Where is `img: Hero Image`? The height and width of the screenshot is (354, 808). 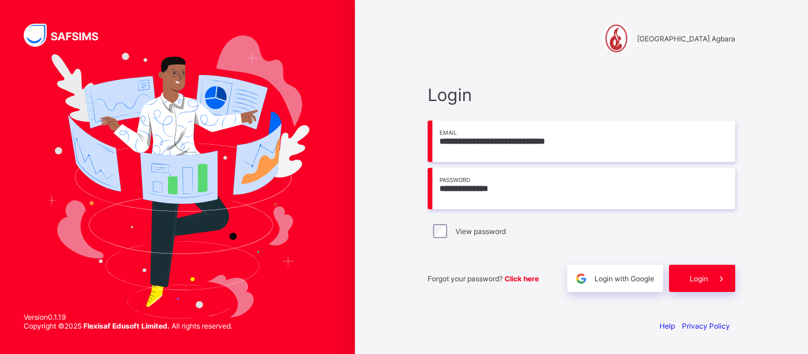
img: Hero Image is located at coordinates (177, 177).